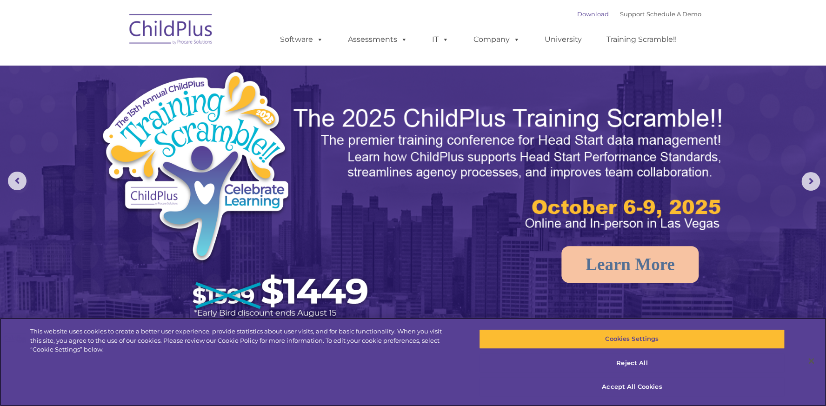 Image resolution: width=826 pixels, height=406 pixels. What do you see at coordinates (811, 361) in the screenshot?
I see `button: Close` at bounding box center [811, 361].